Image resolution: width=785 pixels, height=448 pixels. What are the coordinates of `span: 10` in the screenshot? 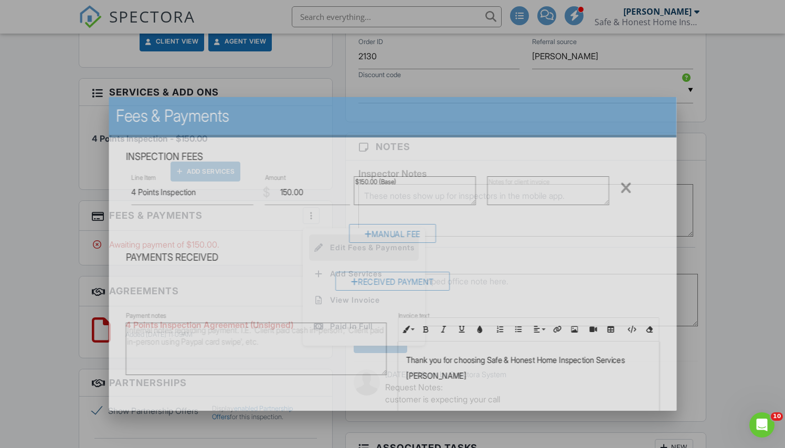 It's located at (776, 417).